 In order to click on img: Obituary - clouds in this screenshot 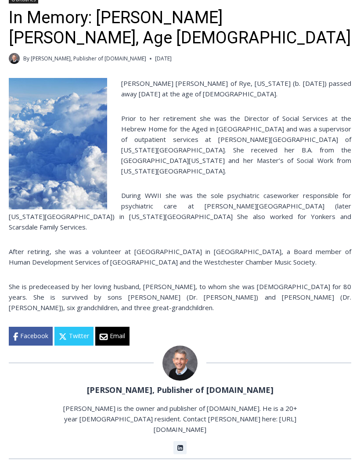, I will do `click(58, 144)`.